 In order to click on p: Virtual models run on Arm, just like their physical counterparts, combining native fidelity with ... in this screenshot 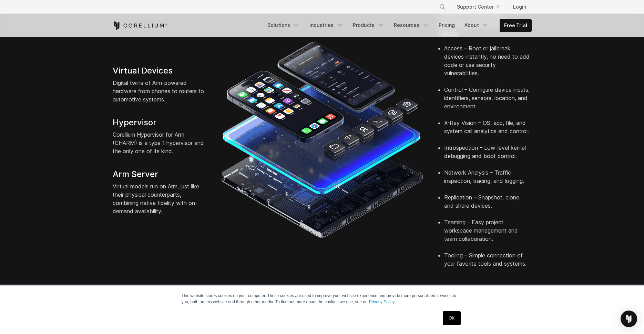, I will do `click(160, 199)`.